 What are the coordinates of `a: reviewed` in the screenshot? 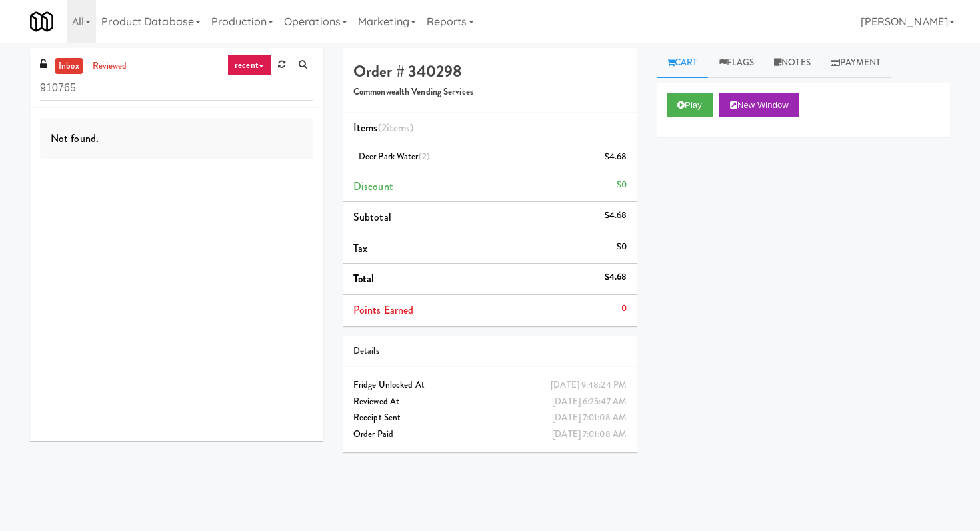 It's located at (110, 66).